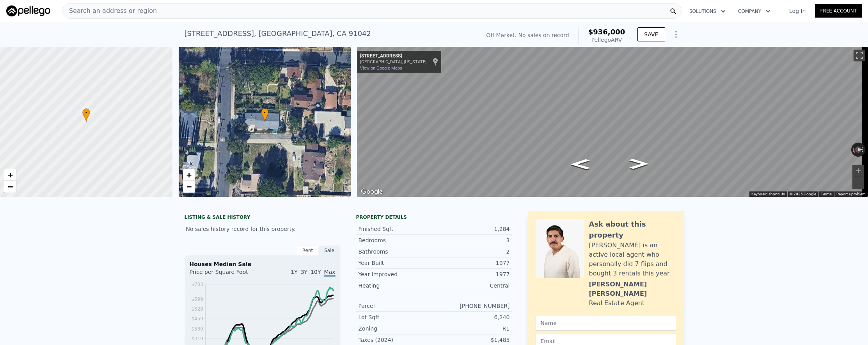  I want to click on button: Rotate counterclockwise, so click(854, 150).